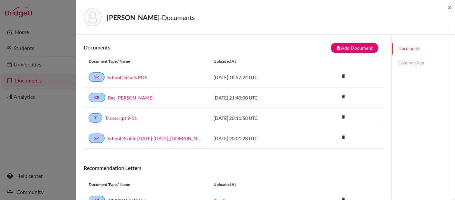 The image size is (455, 200). Describe the element at coordinates (97, 138) in the screenshot. I see `a: SP` at that location.